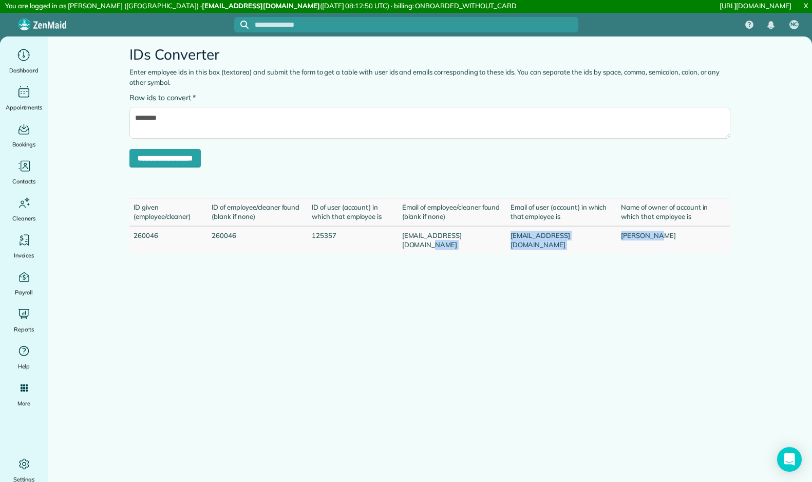 This screenshot has width=812, height=482. I want to click on h2: IDs Converter, so click(430, 54).